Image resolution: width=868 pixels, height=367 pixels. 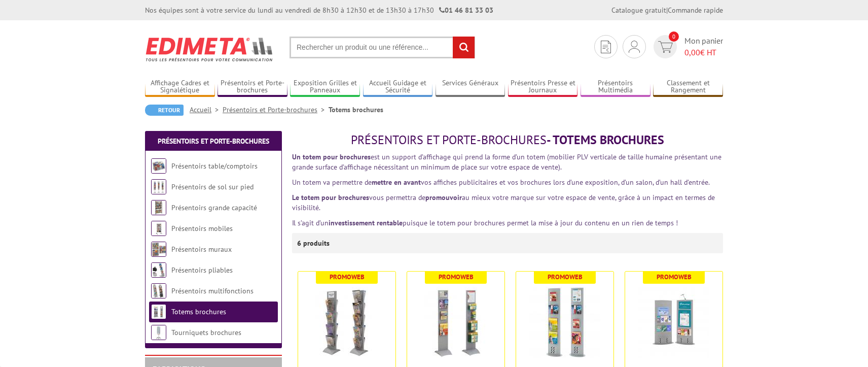 What do you see at coordinates (470, 87) in the screenshot?
I see `a: Services Généraux` at bounding box center [470, 87].